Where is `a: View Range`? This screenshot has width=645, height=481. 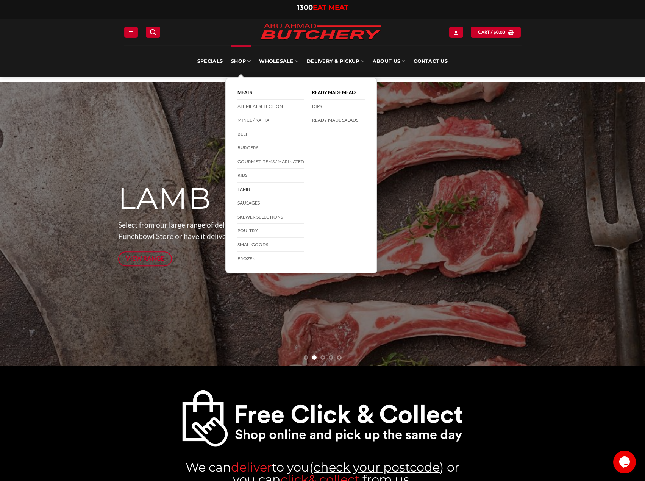 a: View Range is located at coordinates (145, 259).